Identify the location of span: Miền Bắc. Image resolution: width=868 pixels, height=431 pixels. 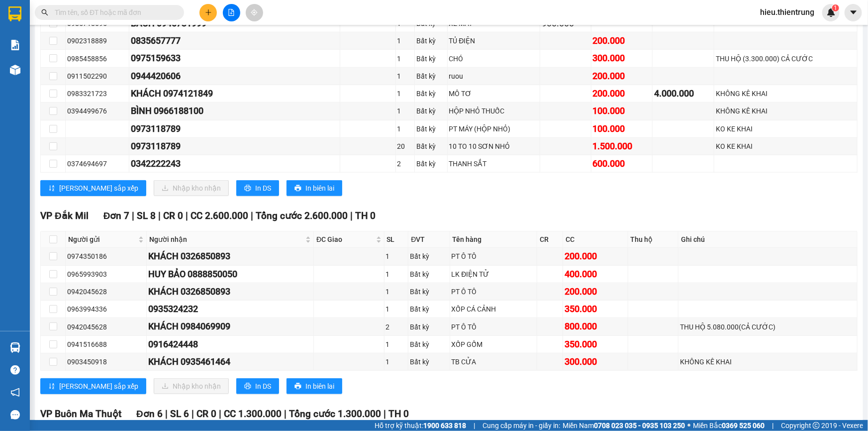
(729, 425).